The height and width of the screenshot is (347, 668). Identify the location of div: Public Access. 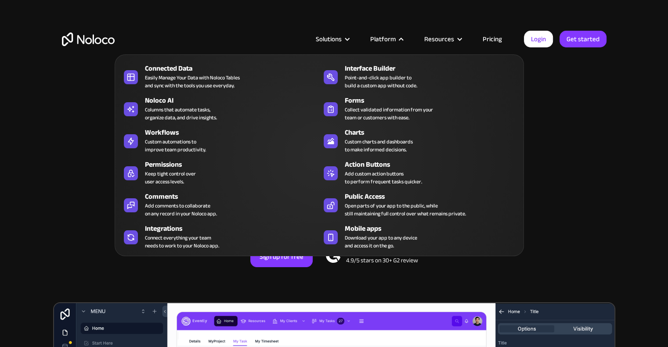
(434, 197).